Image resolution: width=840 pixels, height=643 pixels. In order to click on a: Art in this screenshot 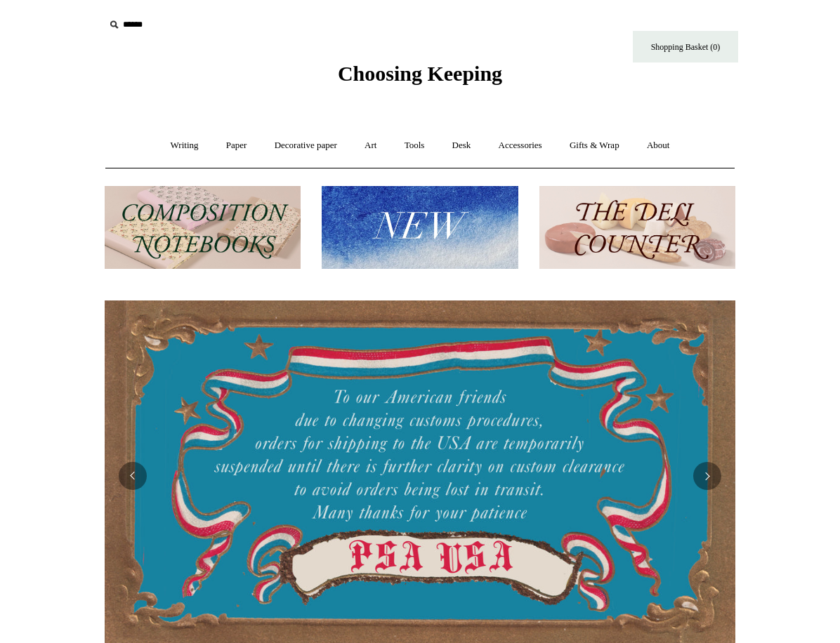, I will do `click(370, 146)`.